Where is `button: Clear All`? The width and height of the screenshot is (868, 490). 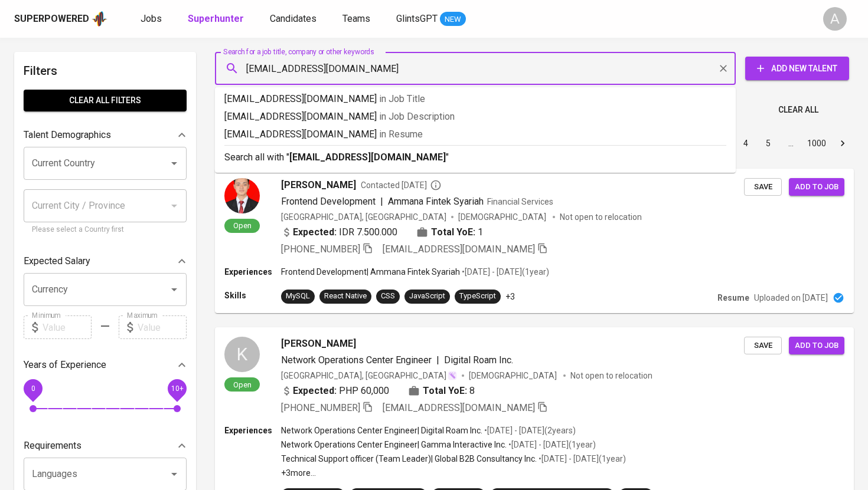
button: Clear All is located at coordinates (798, 109).